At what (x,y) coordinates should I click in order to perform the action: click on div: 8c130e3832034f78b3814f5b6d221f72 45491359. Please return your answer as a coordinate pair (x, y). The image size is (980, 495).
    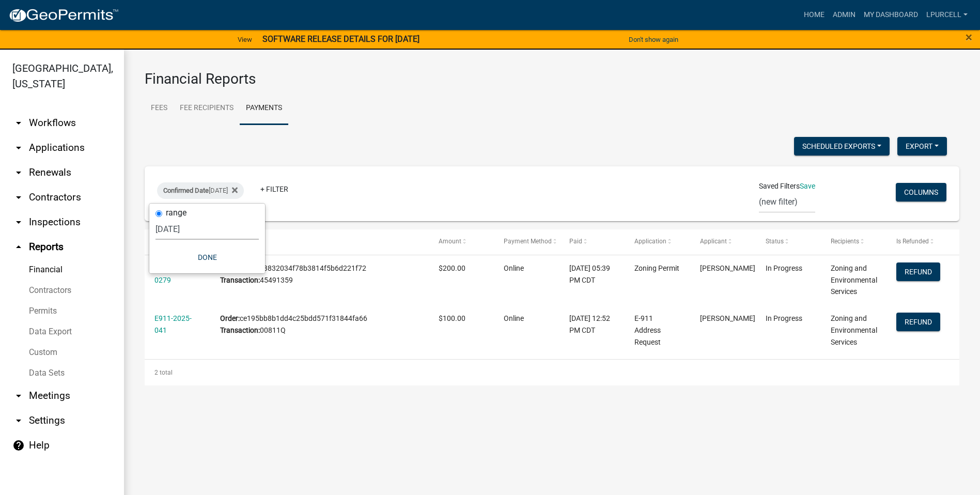
    Looking at the image, I should click on (319, 274).